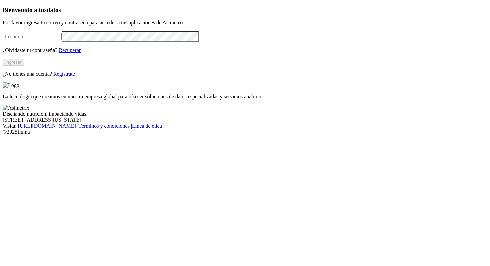  What do you see at coordinates (245, 132) in the screenshot?
I see `div: © 2025 Iluma` at bounding box center [245, 132].